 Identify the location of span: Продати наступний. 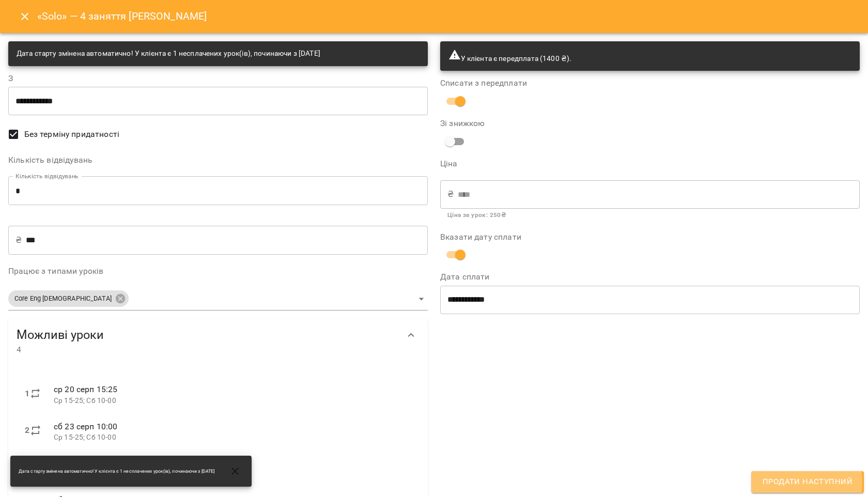
(808, 482).